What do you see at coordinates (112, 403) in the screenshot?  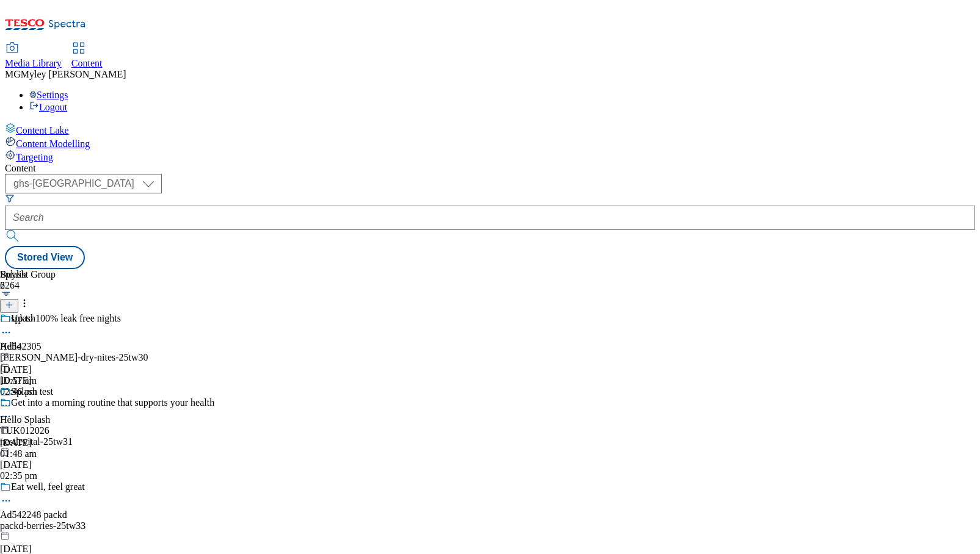 I see `div: Get into a morning routine that supports your health` at bounding box center [112, 403].